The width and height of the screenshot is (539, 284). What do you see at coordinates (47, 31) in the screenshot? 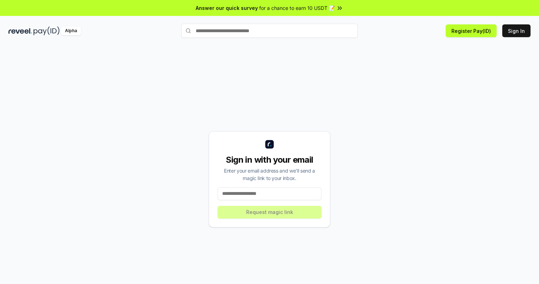
I see `img: pay_id` at bounding box center [47, 31].